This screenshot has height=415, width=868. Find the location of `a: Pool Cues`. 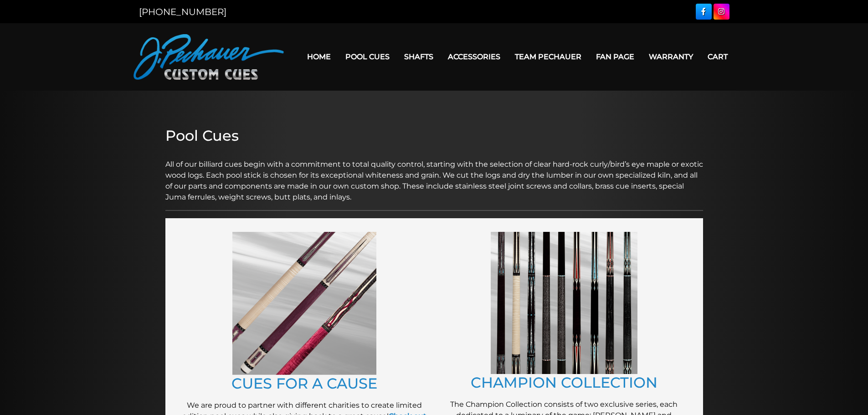

a: Pool Cues is located at coordinates (367, 57).